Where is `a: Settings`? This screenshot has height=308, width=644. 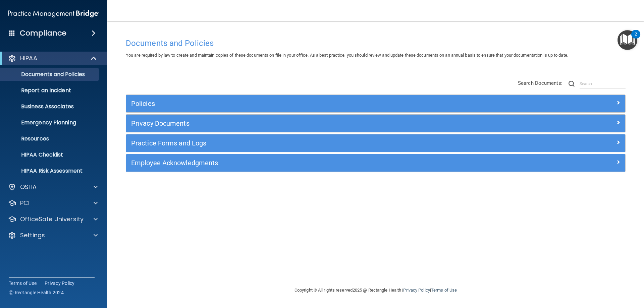
a: Settings is located at coordinates (53, 235).